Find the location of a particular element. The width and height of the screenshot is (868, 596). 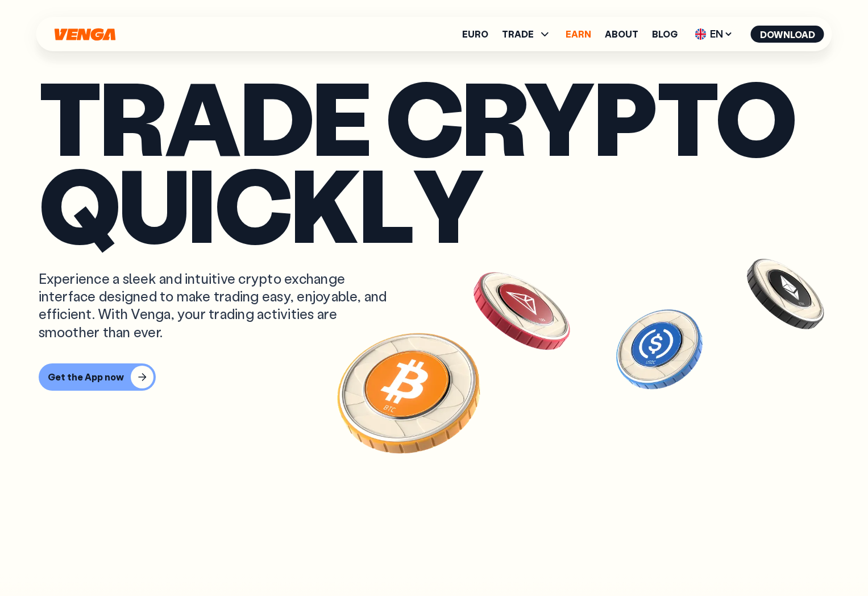

h1: Trade crypto is located at coordinates (434, 160).